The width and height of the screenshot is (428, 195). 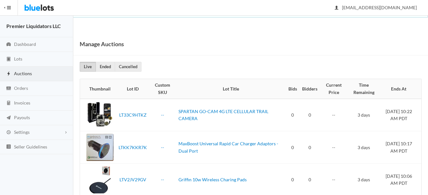 What do you see at coordinates (231, 89) in the screenshot?
I see `th: Lot Title` at bounding box center [231, 89].